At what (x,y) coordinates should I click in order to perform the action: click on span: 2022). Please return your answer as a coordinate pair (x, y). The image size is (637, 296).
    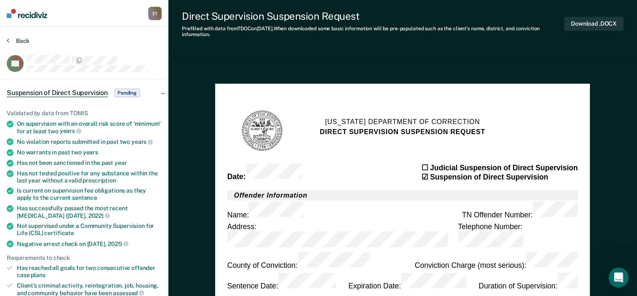
    Looking at the image, I should click on (99, 216).